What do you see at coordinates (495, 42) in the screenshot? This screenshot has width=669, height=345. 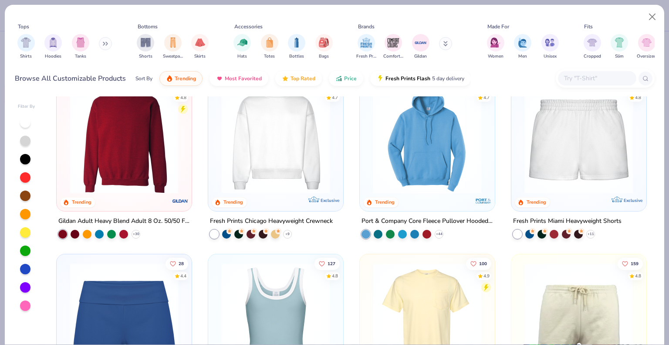 I see `img: Women Image` at bounding box center [495, 42].